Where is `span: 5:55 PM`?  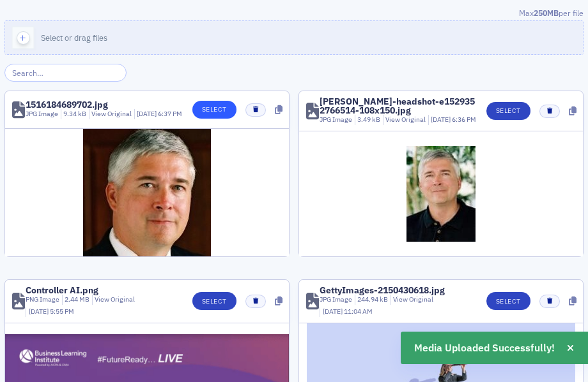 span: 5:55 PM is located at coordinates (62, 312).